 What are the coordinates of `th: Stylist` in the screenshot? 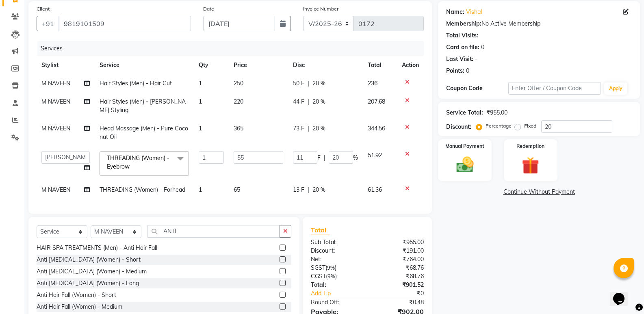 It's located at (65, 65).